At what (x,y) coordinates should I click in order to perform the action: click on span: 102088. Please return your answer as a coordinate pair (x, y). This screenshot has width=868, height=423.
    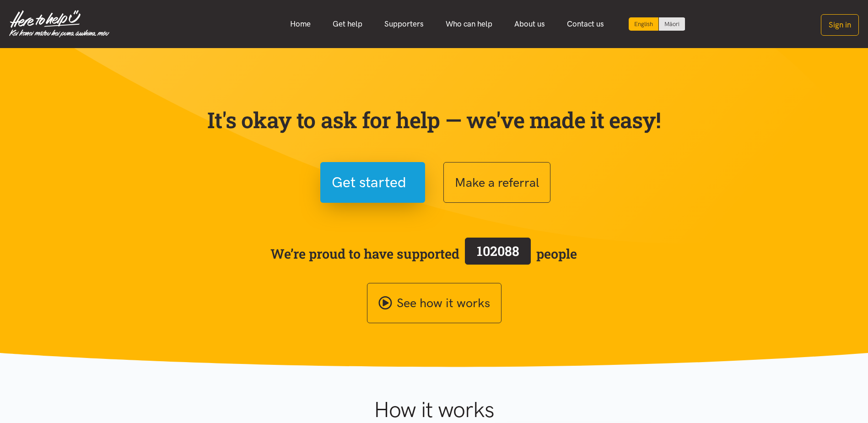
    Looking at the image, I should click on (498, 251).